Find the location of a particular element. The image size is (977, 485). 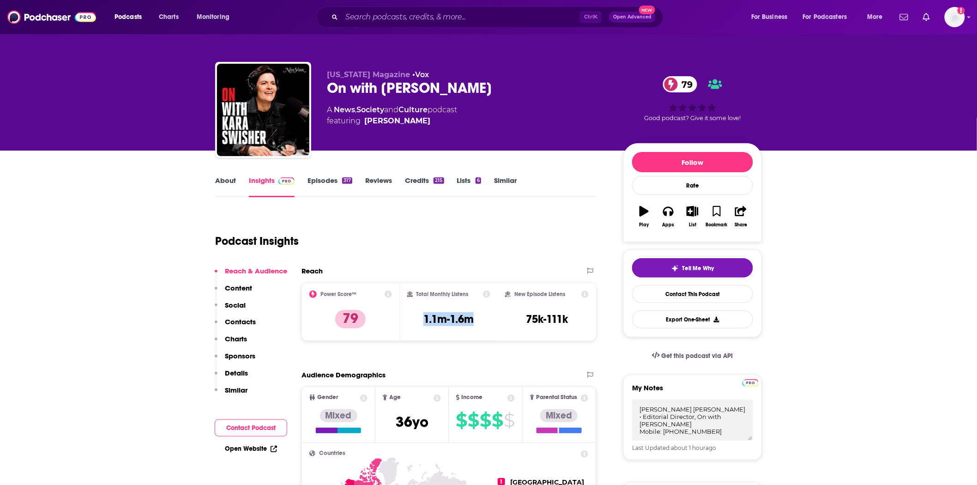

span: Tell Me Why is located at coordinates (698, 268).